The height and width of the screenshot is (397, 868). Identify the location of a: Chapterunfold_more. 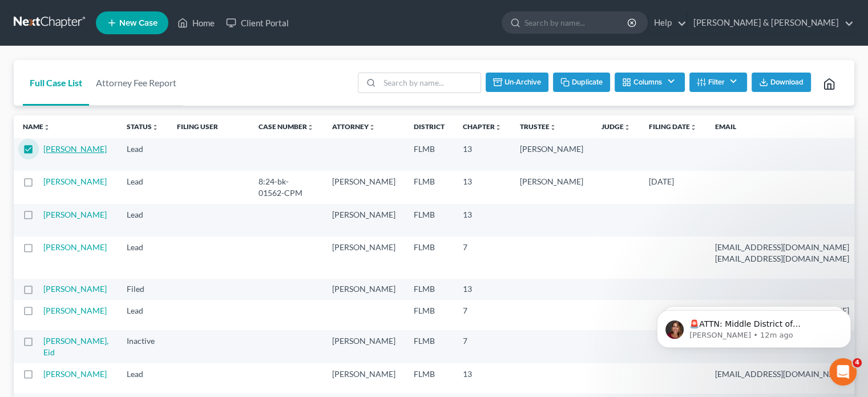
(482, 126).